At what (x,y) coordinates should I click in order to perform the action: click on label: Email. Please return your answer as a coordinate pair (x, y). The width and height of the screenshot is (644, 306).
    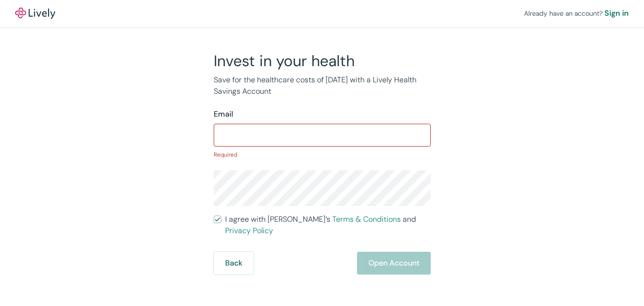
    Looking at the image, I should click on (223, 114).